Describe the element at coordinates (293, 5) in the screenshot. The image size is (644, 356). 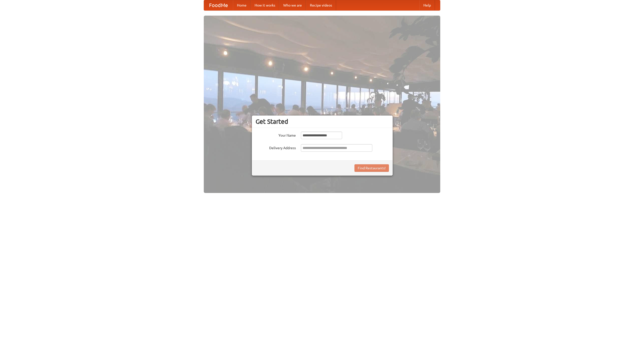
I see `a: Who we are` at that location.